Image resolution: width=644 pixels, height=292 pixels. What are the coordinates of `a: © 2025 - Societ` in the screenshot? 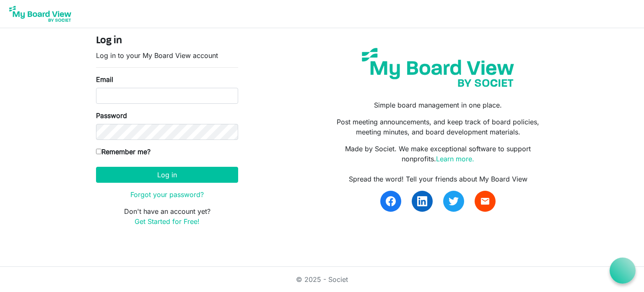 It's located at (322, 279).